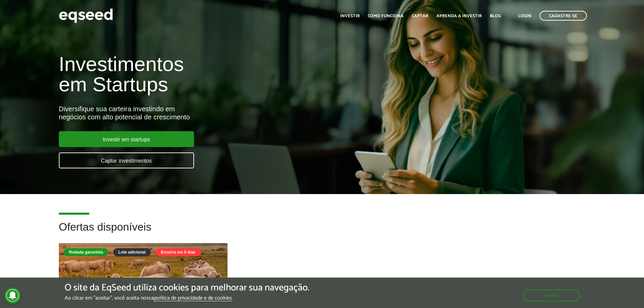 The height and width of the screenshot is (308, 644). Describe the element at coordinates (132, 252) in the screenshot. I see `div: Lote adicional` at that location.